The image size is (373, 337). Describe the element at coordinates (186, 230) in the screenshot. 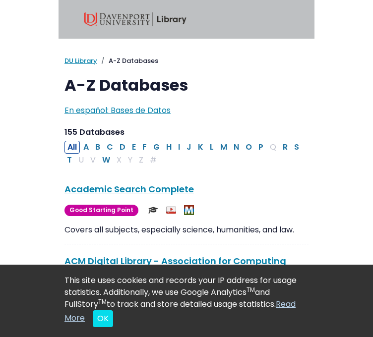

I see `p: Covers all subjects, especially science, humanities, and law.` at that location.